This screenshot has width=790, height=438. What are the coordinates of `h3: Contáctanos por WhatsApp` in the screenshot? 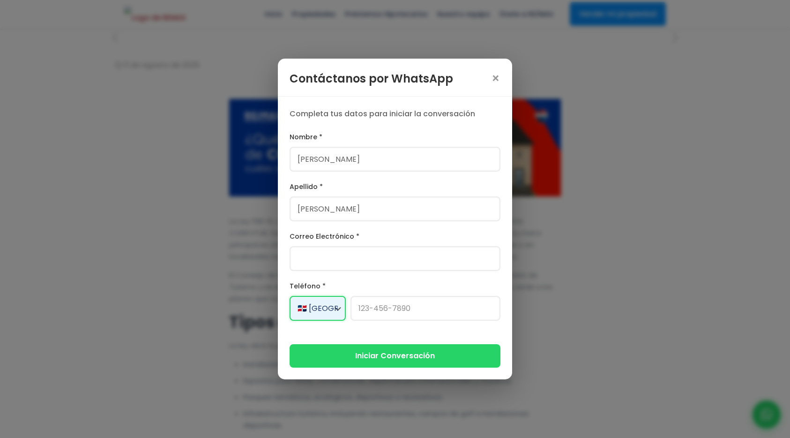 It's located at (371, 78).